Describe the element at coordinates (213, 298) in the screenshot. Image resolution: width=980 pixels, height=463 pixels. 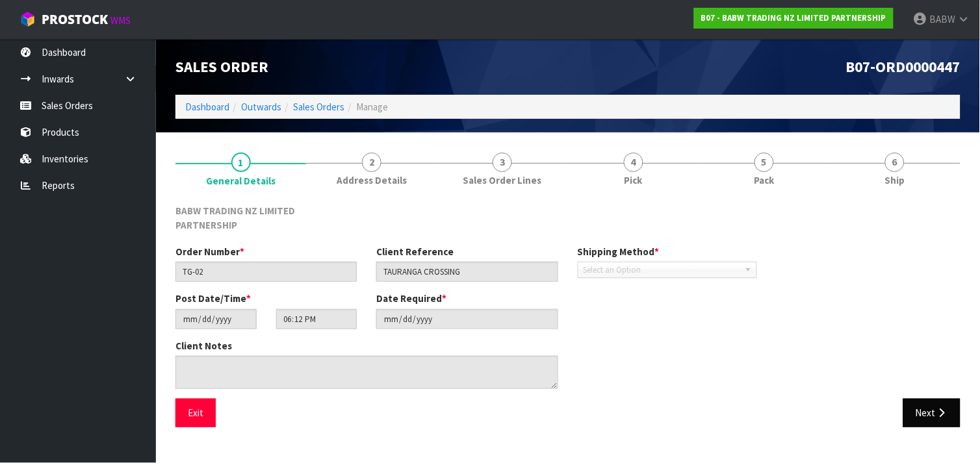
I see `label: Post Date/Time` at that location.